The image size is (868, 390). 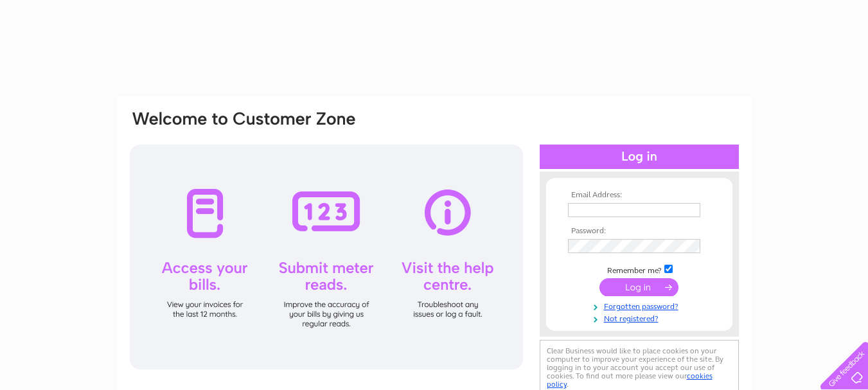 I want to click on a: Not registered?, so click(x=641, y=318).